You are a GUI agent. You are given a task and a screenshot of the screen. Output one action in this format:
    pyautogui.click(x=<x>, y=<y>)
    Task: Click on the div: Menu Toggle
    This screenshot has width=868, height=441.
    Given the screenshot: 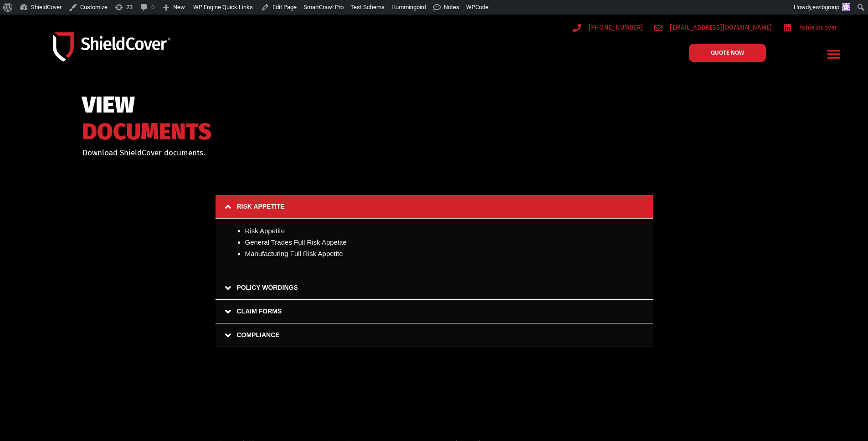 What is the action you would take?
    pyautogui.click(x=833, y=53)
    